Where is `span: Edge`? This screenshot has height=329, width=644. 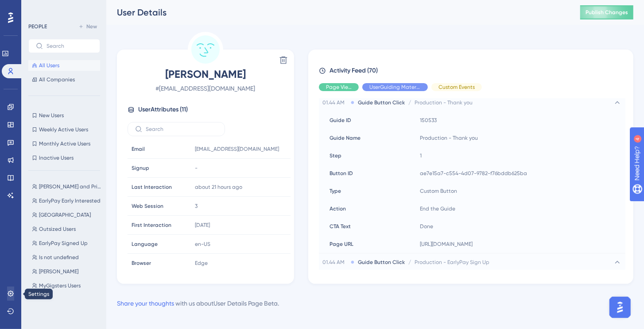
span: Edge is located at coordinates (201, 263).